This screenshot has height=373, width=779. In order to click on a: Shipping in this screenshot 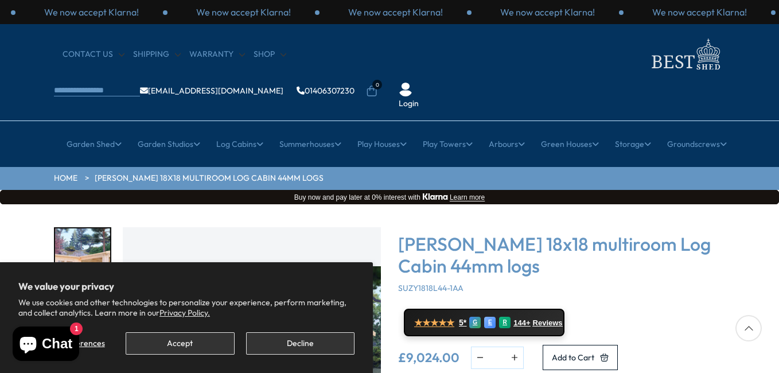, I will do `click(157, 54)`.